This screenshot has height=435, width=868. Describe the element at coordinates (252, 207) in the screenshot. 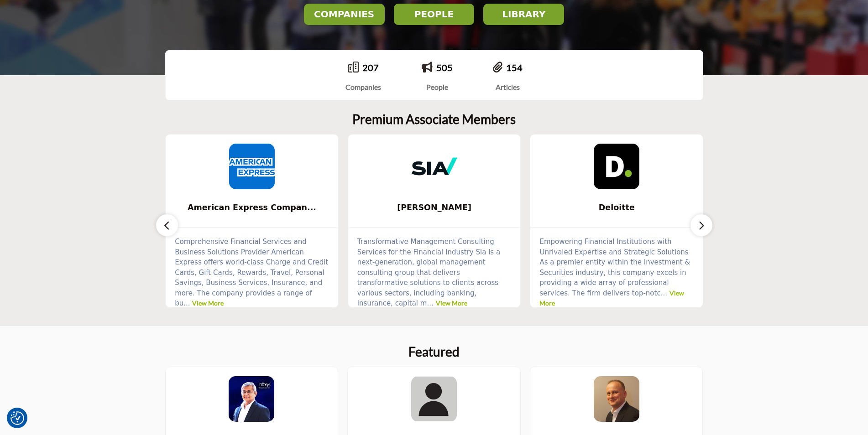

I see `a: American Express Compan...` at that location.